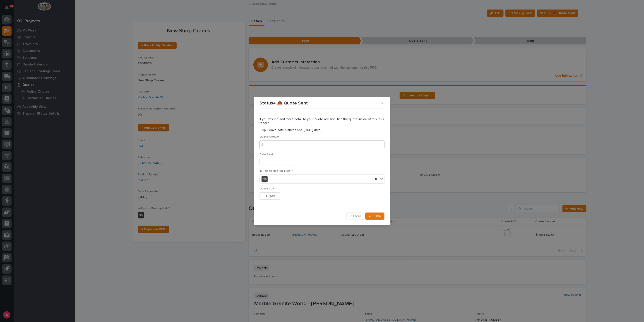 Image resolution: width=644 pixels, height=322 pixels. Describe the element at coordinates (356, 216) in the screenshot. I see `button: Cancel` at that location.